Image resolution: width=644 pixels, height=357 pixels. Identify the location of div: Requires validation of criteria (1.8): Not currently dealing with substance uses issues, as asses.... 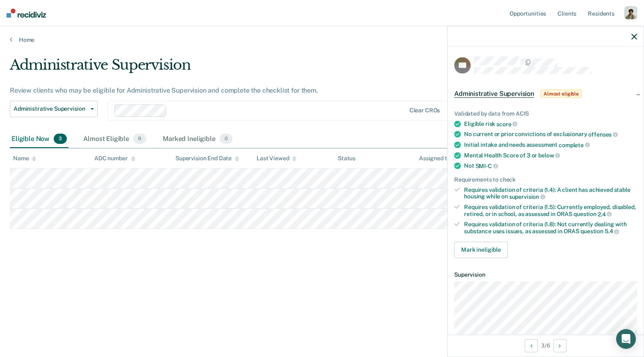
(551, 228).